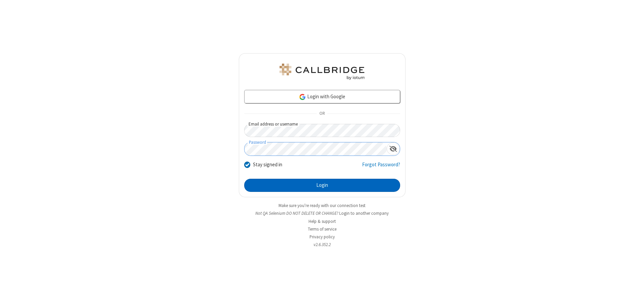  What do you see at coordinates (322, 244) in the screenshot?
I see `li: v2.6.352.2` at bounding box center [322, 244].